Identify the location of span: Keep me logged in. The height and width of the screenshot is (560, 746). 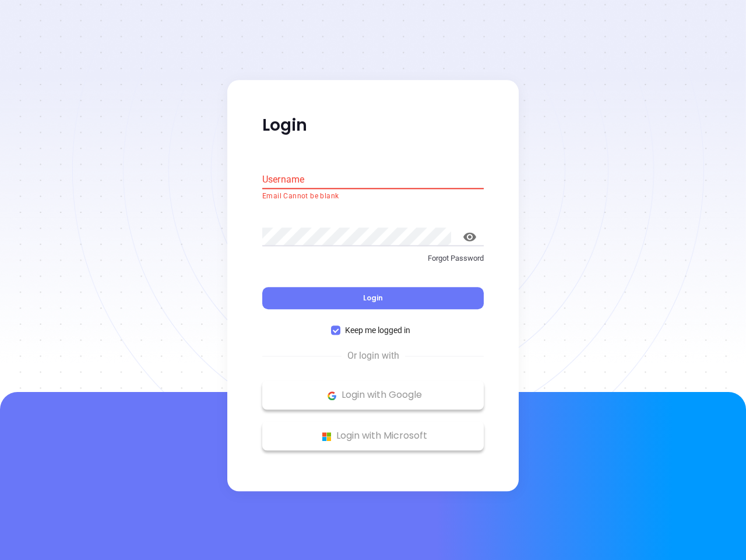
(378, 331).